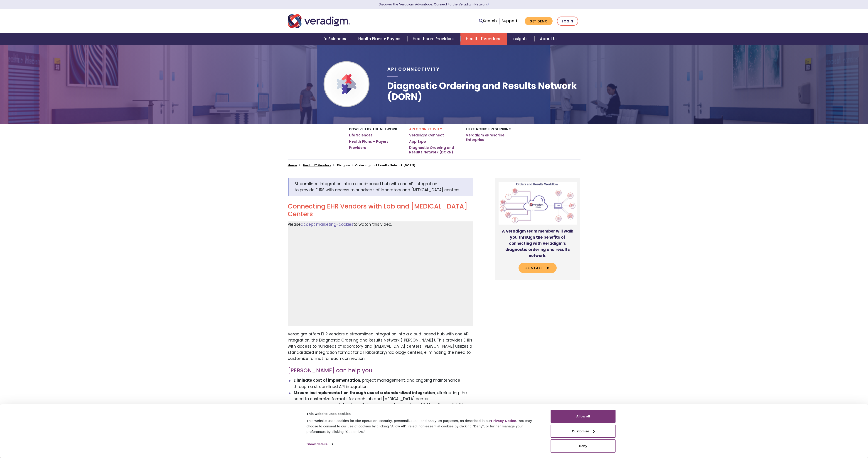 The image size is (868, 458). Describe the element at coordinates (340, 225) in the screenshot. I see `span: Please to watch this video.` at that location.